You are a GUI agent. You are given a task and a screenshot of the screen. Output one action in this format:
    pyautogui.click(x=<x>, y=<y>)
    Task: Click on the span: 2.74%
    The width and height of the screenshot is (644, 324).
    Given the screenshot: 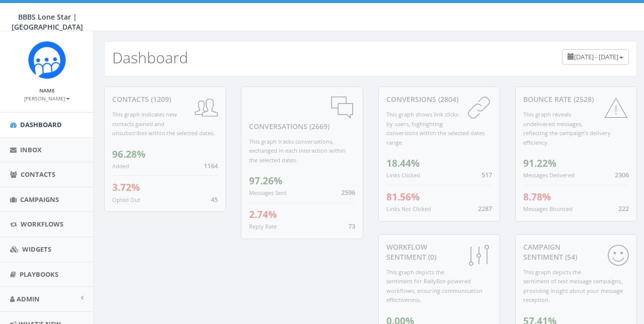 What is the action you would take?
    pyautogui.click(x=262, y=215)
    